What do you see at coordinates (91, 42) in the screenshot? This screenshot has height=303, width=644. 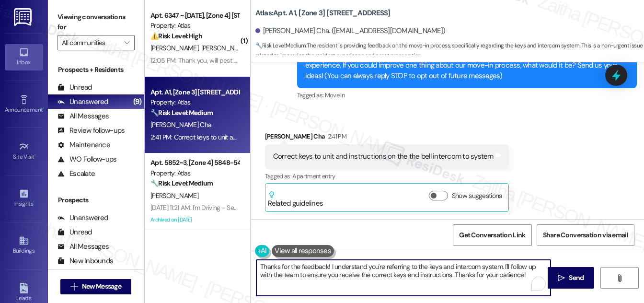 I see `input: All communities` at bounding box center [91, 42].